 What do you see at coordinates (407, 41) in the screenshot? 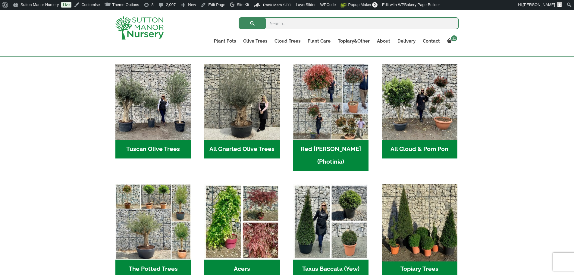
I see `a: Delivery` at bounding box center [407, 41].